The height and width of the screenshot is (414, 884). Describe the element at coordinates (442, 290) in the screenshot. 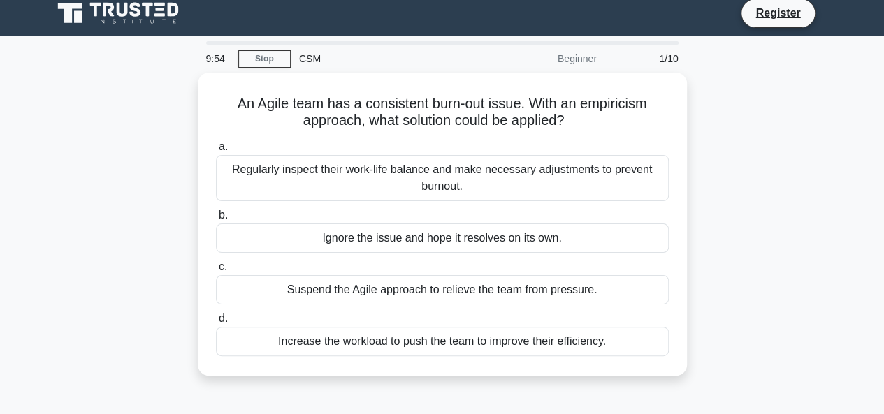

I see `div: Suspend the Agile approach to relieve the team from pressure.` at that location.